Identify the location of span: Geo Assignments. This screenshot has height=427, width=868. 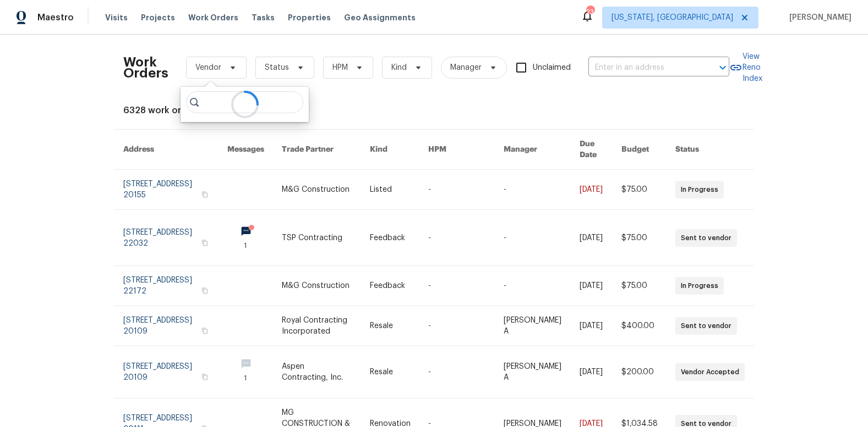
(379, 17).